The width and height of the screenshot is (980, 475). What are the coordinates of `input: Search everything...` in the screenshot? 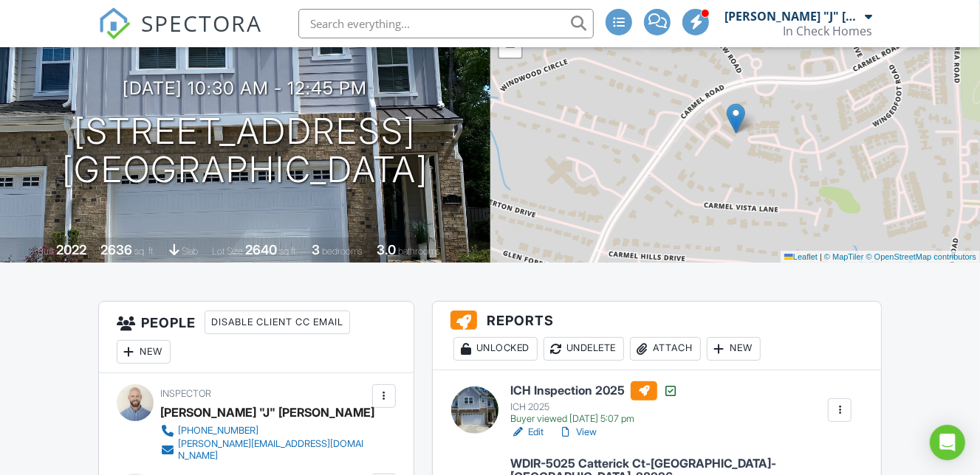 It's located at (446, 23).